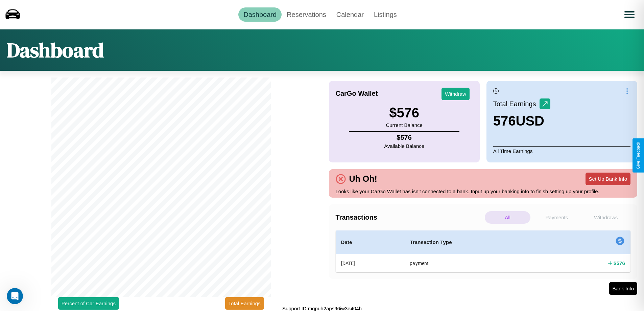 This screenshot has height=311, width=644. What do you see at coordinates (350, 14) in the screenshot?
I see `a: Calendar` at bounding box center [350, 14].